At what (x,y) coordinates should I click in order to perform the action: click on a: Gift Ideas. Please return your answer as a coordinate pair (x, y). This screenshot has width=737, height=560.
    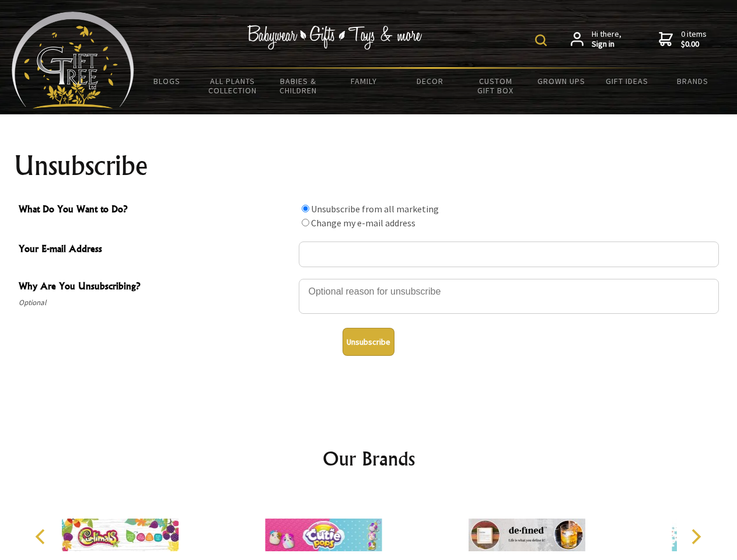
    Looking at the image, I should click on (626, 81).